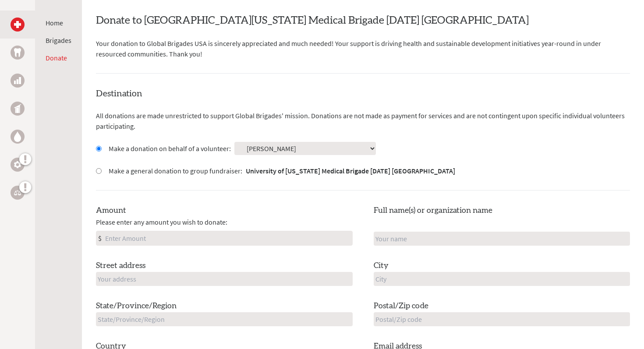 Image resolution: width=644 pixels, height=349 pixels. I want to click on a: Legal Empowerment, so click(18, 193).